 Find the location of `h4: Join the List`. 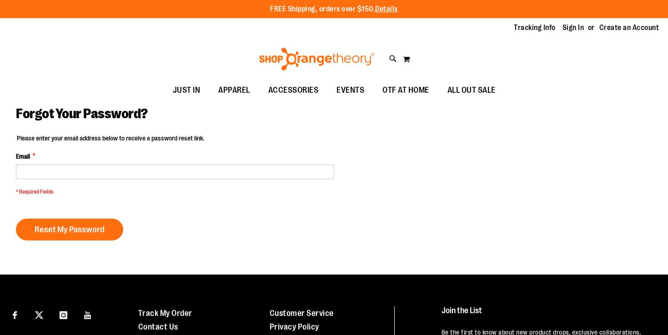

h4: Join the List is located at coordinates (546, 315).